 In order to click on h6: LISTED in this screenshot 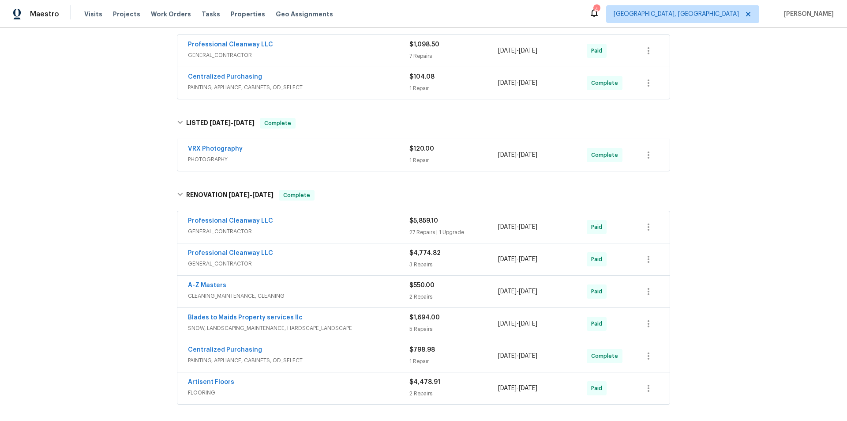, I will do `click(220, 123)`.